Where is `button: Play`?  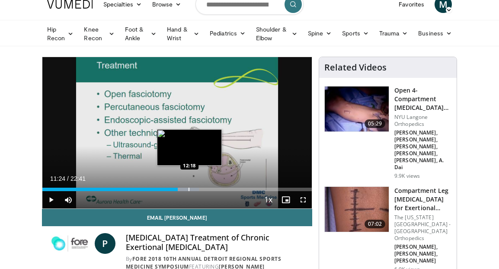 button: Play is located at coordinates (51, 200).